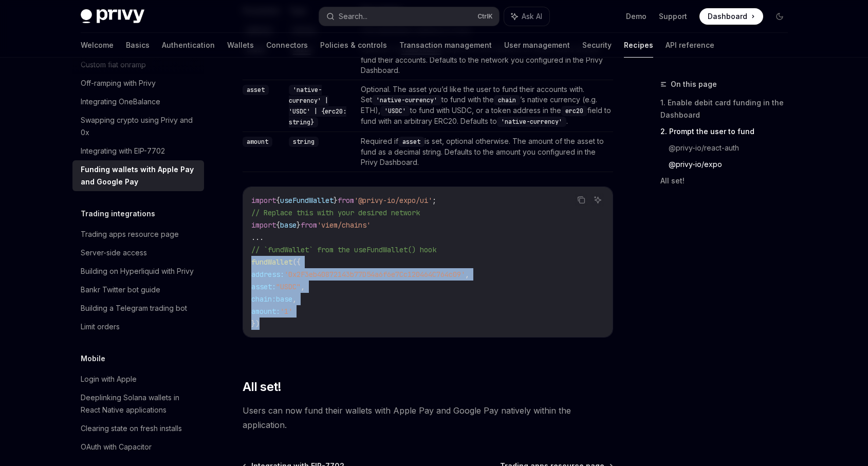  Describe the element at coordinates (532, 17) in the screenshot. I see `span: Ask AI` at that location.